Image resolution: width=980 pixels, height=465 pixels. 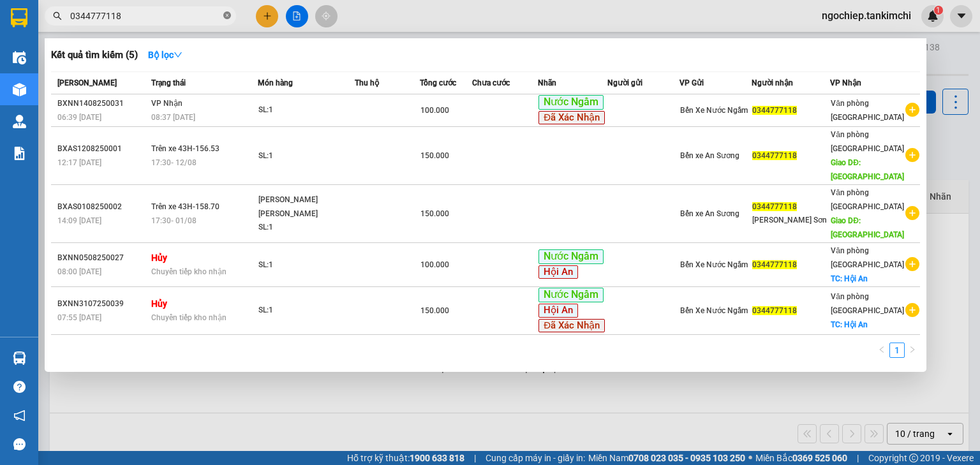 What do you see at coordinates (882, 350) in the screenshot?
I see `li: Previous Page` at bounding box center [882, 350].